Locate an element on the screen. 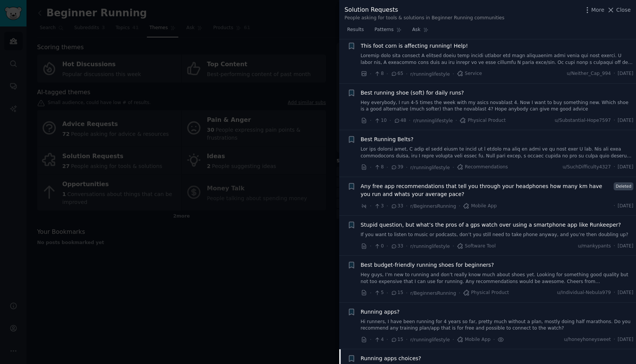 The image size is (636, 364). span: u/Neither_Cap_994 is located at coordinates (589, 74).